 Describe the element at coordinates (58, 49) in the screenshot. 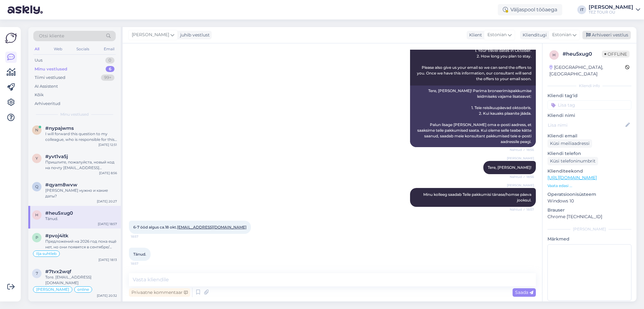

I see `div: Web` at that location.